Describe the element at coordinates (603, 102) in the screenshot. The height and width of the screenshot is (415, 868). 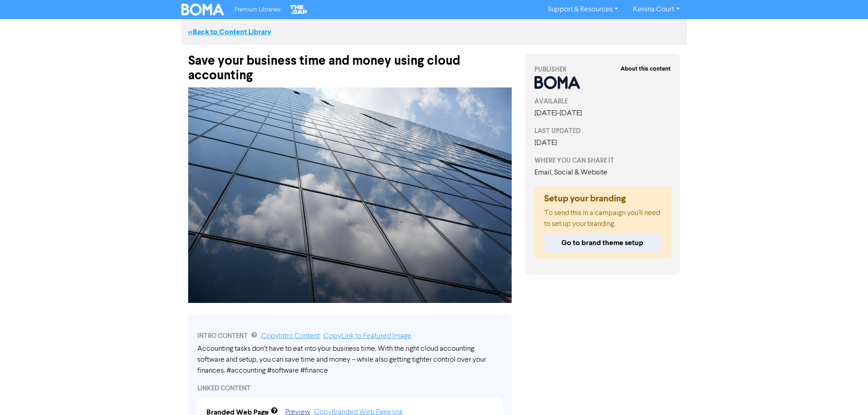
I see `div: AVAILABLE` at that location.